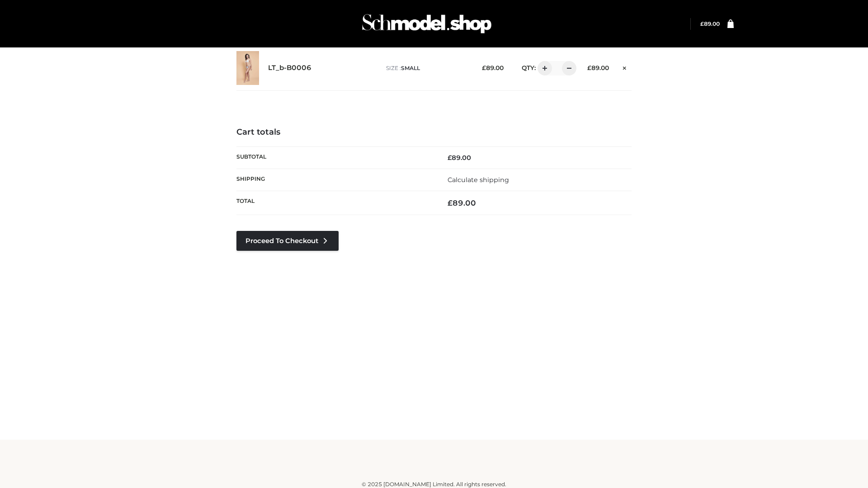 This screenshot has height=488, width=868. What do you see at coordinates (248, 68) in the screenshot?
I see `img: LT_b-B0006 - SMALL` at bounding box center [248, 68].